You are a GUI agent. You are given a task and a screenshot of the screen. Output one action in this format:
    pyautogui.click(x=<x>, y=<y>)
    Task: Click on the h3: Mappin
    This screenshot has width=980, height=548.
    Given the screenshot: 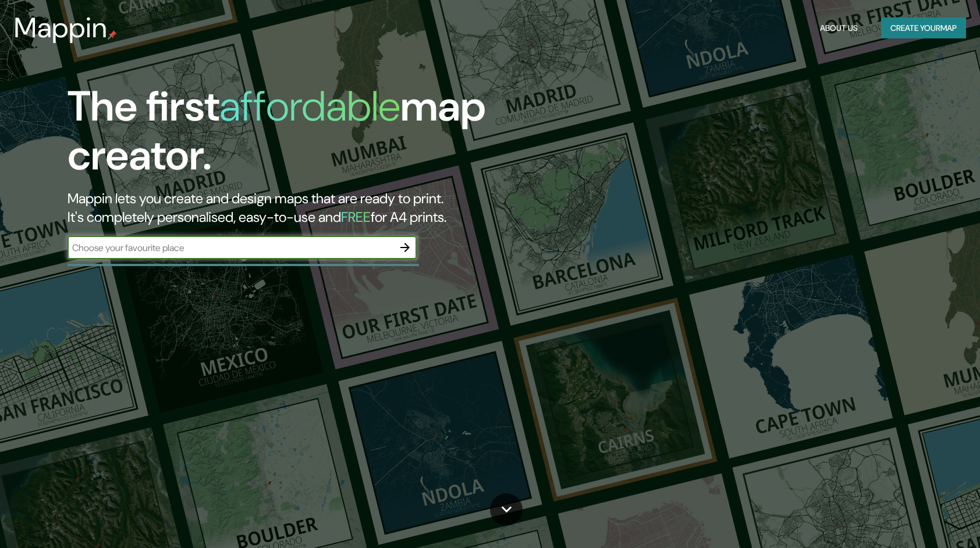 What is the action you would take?
    pyautogui.click(x=60, y=28)
    